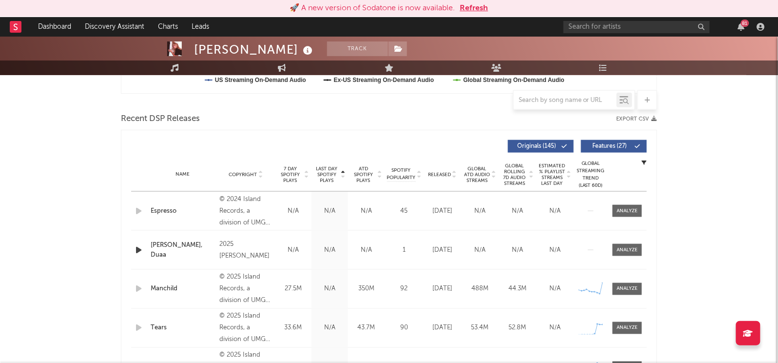 This screenshot has width=778, height=363. I want to click on div: 53.4M, so click(480, 328).